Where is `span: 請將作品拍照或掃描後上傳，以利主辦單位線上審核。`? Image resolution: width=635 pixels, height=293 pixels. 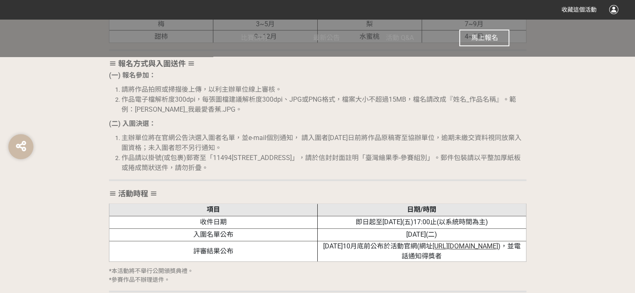
span: 請將作品拍照或掃描後上傳，以利主辦單位線上審核。 is located at coordinates (202, 89).